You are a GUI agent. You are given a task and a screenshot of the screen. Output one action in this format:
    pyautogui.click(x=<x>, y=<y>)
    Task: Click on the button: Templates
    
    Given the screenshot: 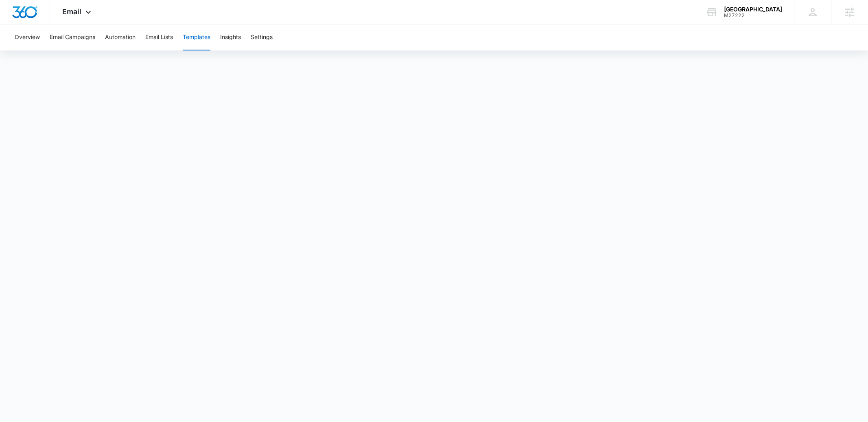 What is the action you would take?
    pyautogui.click(x=196, y=38)
    